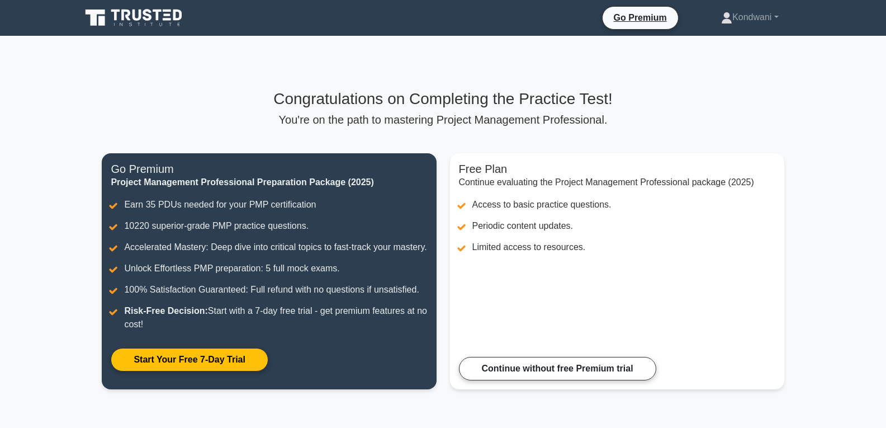  What do you see at coordinates (443, 99) in the screenshot?
I see `h3: Congratulations on Completing the Practice Test!` at bounding box center [443, 99].